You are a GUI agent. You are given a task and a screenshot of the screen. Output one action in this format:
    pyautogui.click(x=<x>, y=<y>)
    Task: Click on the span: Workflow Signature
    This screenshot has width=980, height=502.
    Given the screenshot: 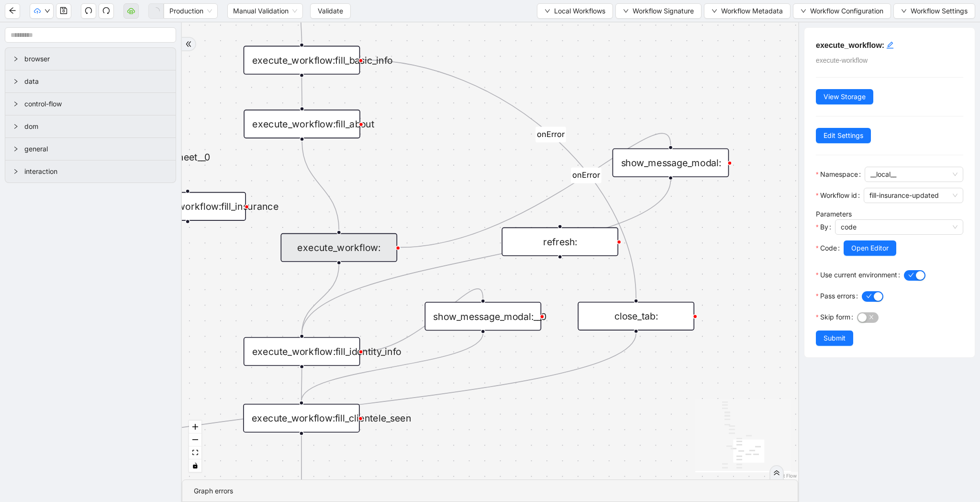 What is the action you would take?
    pyautogui.click(x=663, y=11)
    